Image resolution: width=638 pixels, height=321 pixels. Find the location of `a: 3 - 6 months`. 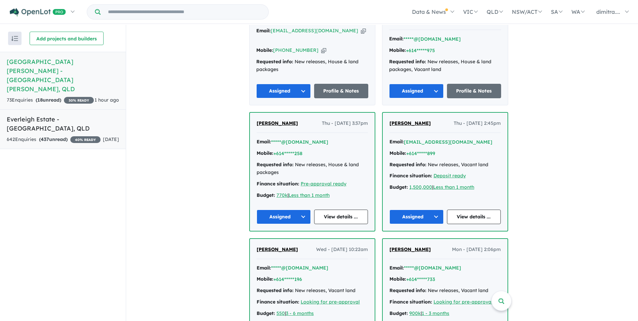

a: 3 - 6 months is located at coordinates (300, 313).